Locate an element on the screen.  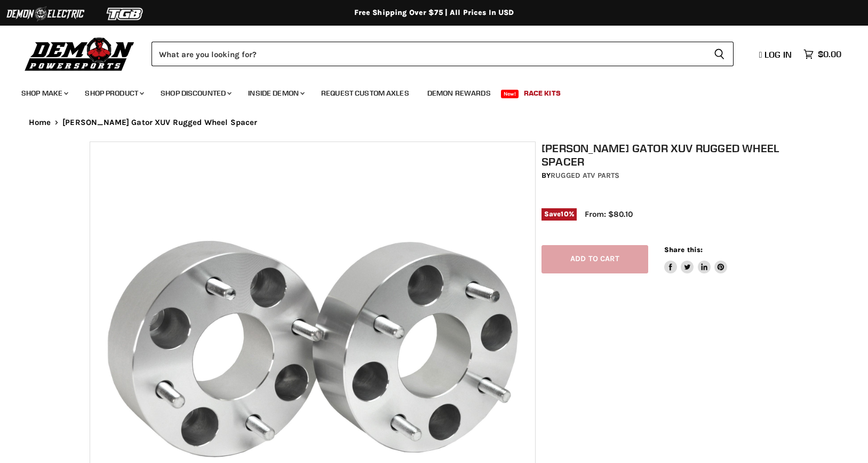
img: Demon Electric Logo 2 is located at coordinates (45, 14).